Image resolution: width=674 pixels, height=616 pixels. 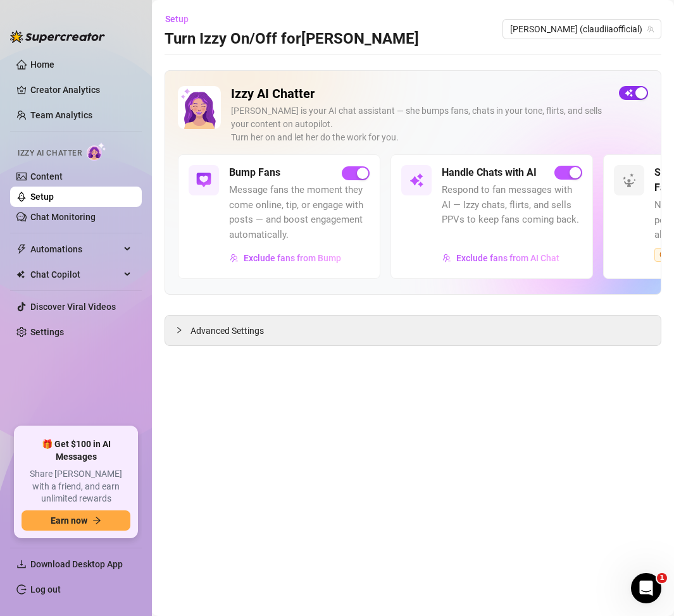 I want to click on span: team, so click(x=651, y=29).